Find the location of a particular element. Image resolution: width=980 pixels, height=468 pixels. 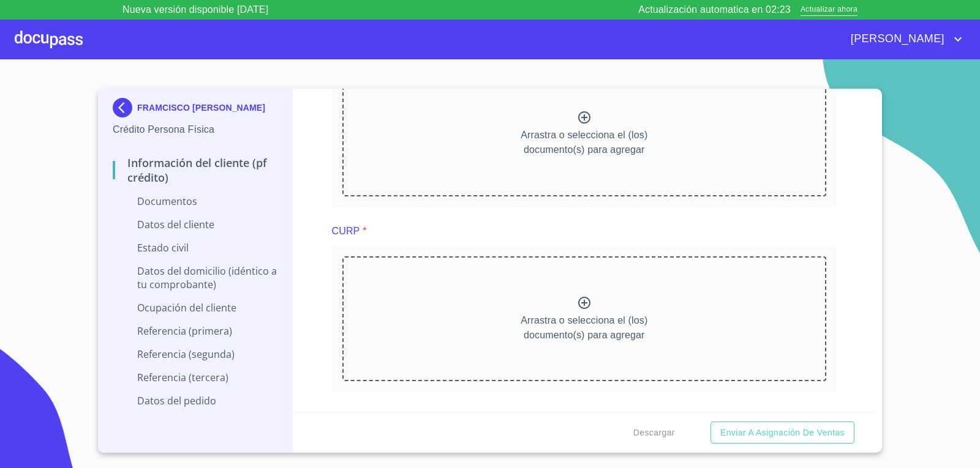

p: Datos del domicilio (idéntico a tu comprobante) is located at coordinates (195, 278).